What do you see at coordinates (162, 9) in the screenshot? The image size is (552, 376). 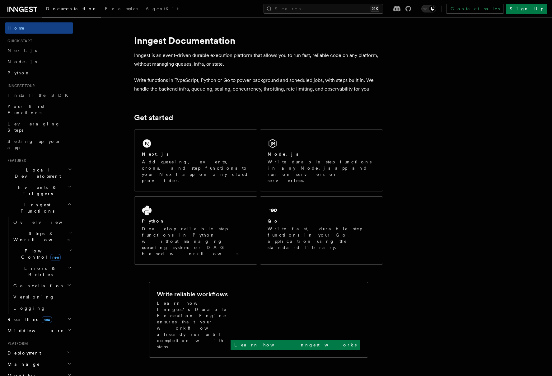 I see `span: AgentKit` at bounding box center [162, 9].